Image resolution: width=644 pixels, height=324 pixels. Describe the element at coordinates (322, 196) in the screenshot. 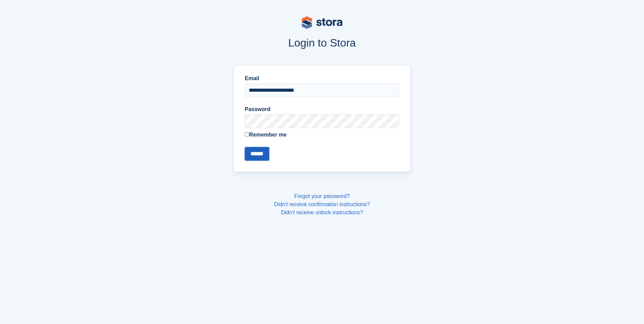

I see `a: Forgot your password?` at that location.